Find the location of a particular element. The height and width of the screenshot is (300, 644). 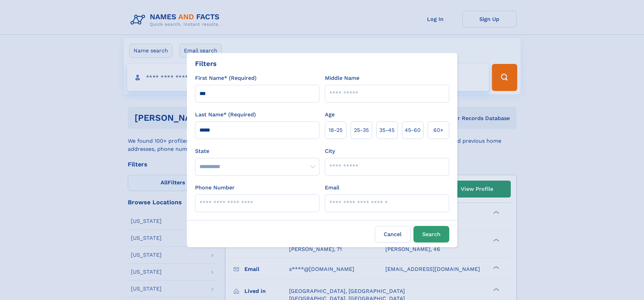

span: 45‑60 is located at coordinates (412, 130).